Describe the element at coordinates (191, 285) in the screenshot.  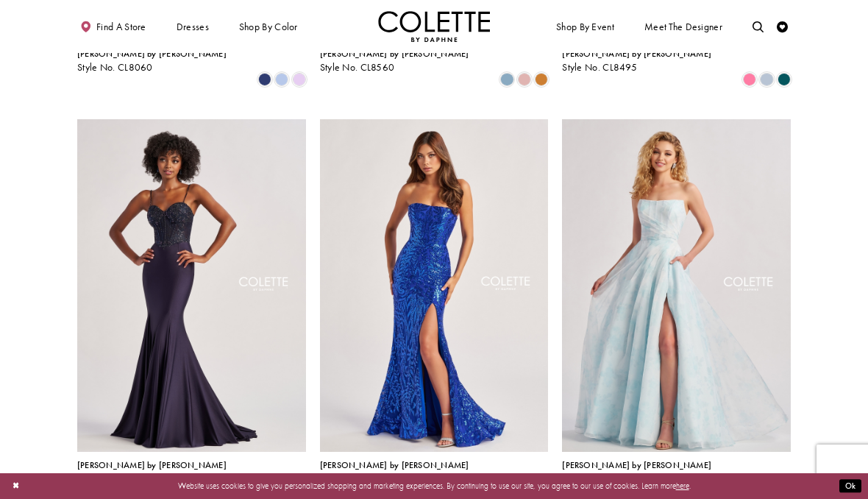
I see `a: Visit Colette by Daphne Style No. CL8515 Page` at that location.